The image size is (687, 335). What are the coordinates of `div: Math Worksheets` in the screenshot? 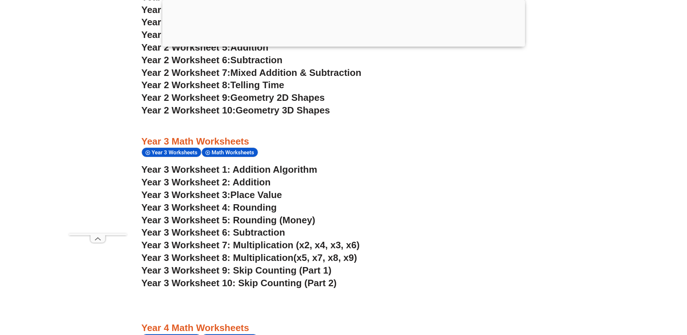 It's located at (230, 152).